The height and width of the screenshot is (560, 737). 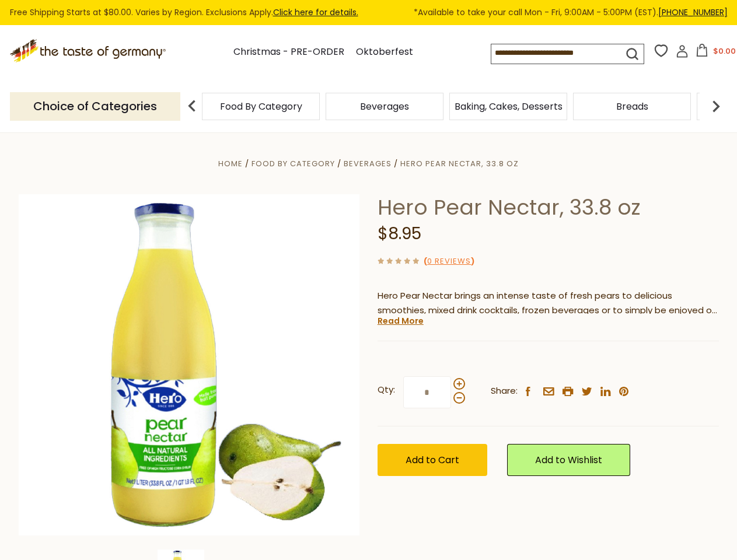 I want to click on a: Christmas - PRE-ORDER, so click(x=289, y=52).